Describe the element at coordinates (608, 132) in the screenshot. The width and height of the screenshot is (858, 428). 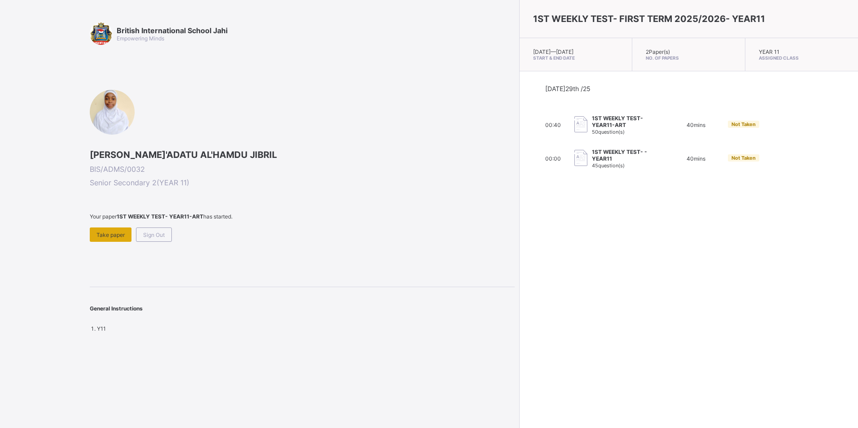
I see `span: 50 question(s)` at that location.